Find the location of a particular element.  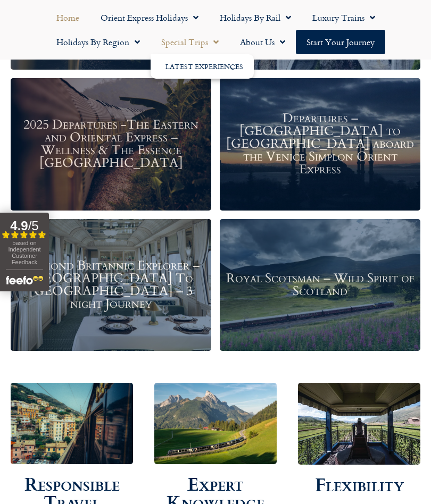

a: Special Trips is located at coordinates (190, 42).